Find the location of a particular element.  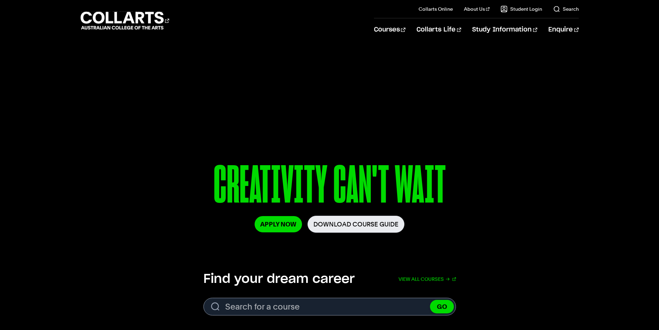

button: GO is located at coordinates (442, 306).